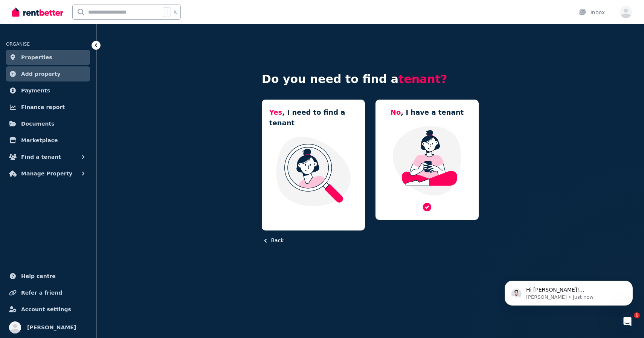 This screenshot has width=644, height=338. Describe the element at coordinates (65, 41) in the screenshot. I see `div: You can download the which will help guide you on what you need to do when switching from your ag...` at that location.